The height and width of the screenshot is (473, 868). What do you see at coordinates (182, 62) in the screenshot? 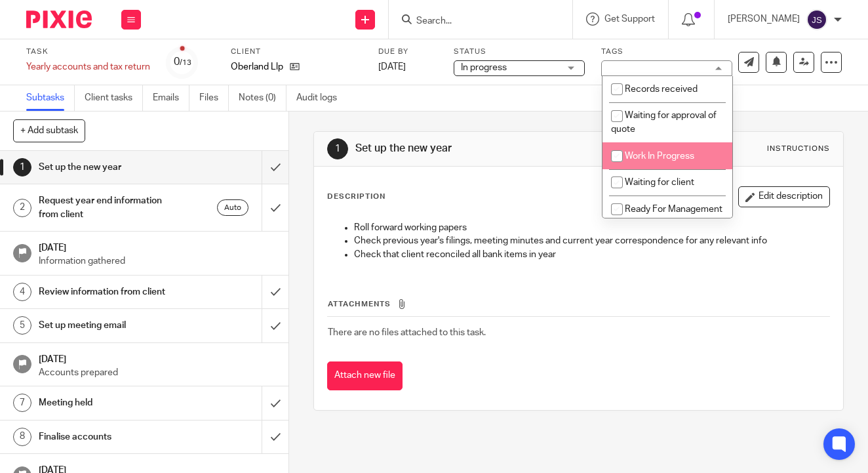
I see `div: 0` at bounding box center [182, 62].